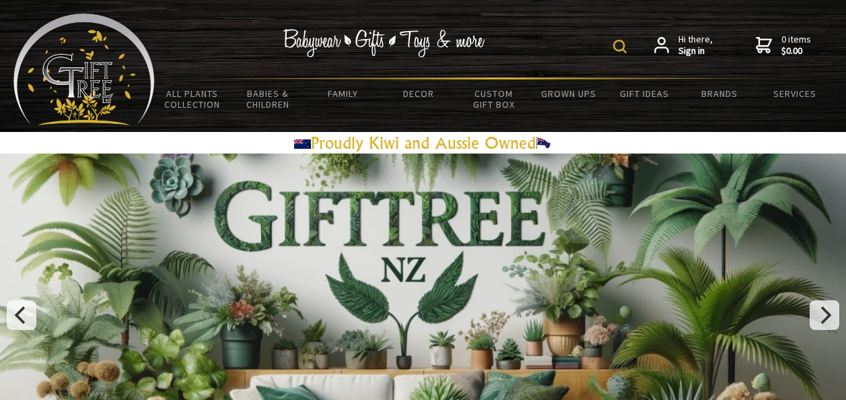 The image size is (846, 400). I want to click on a: All Plants Collection, so click(192, 99).